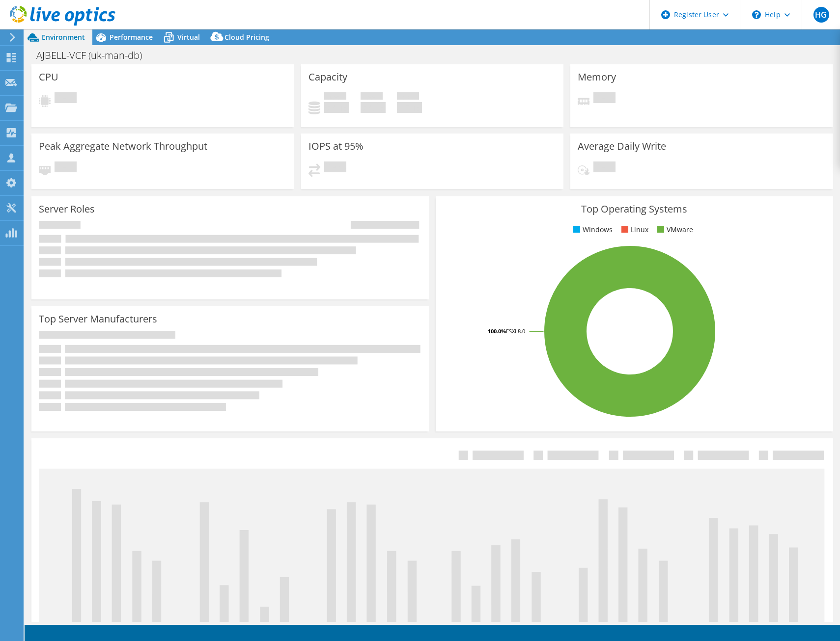 This screenshot has height=641, width=840. I want to click on span: Environment, so click(63, 37).